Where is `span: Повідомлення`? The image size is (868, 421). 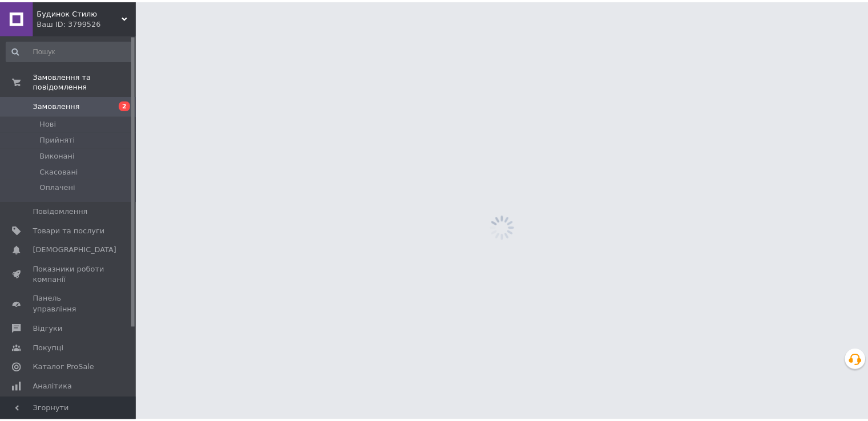 span: Повідомлення is located at coordinates (61, 211).